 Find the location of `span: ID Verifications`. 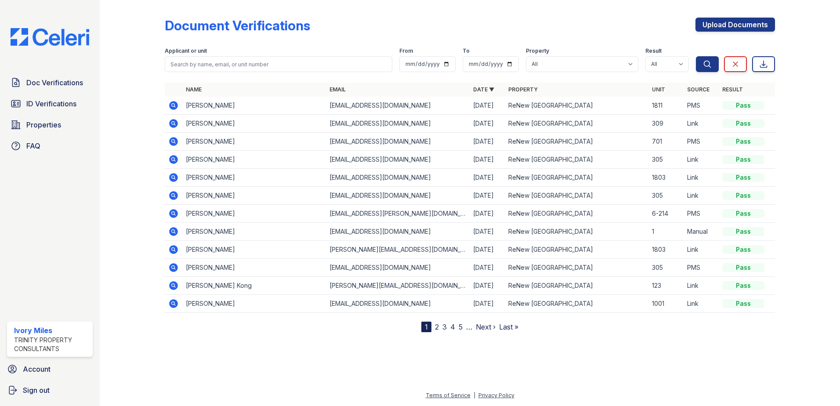

span: ID Verifications is located at coordinates (51, 104).